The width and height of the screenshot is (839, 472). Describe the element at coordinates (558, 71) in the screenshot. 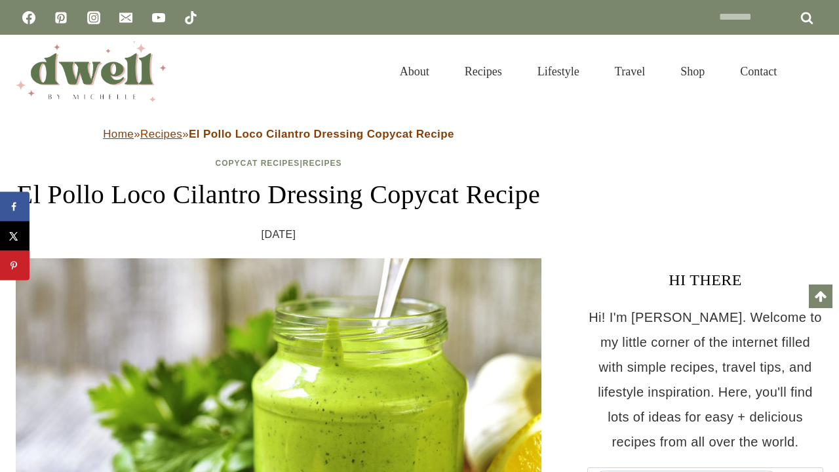

I see `a: Lifestyle` at that location.